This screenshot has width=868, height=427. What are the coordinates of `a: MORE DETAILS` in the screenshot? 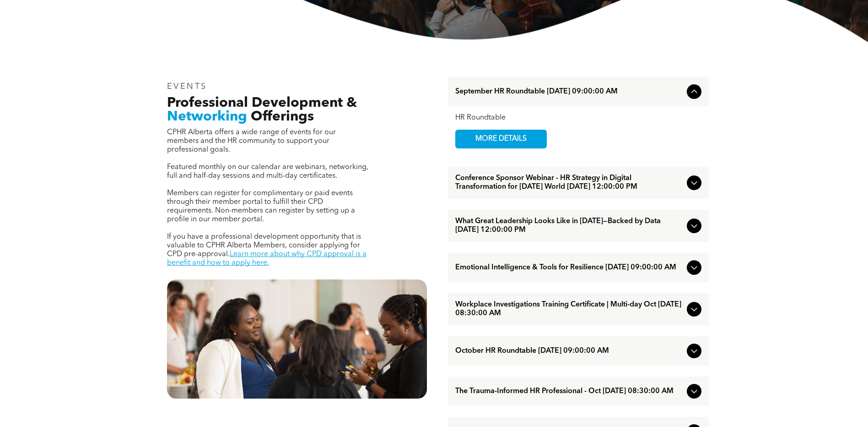 It's located at (501, 139).